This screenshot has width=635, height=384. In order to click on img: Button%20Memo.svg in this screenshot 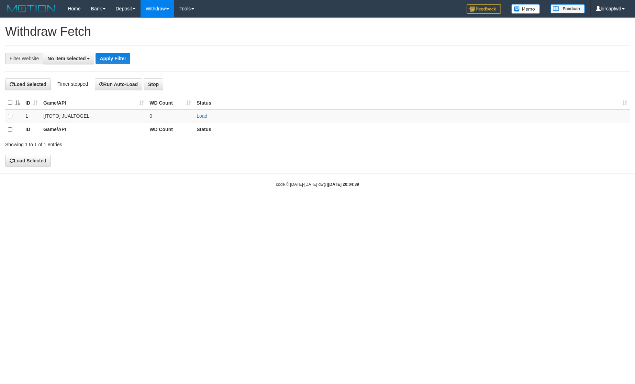, I will do `click(526, 9)`.